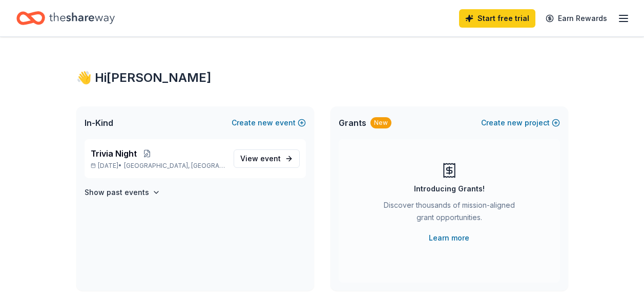 Image resolution: width=644 pixels, height=304 pixels. I want to click on span: In-Kind, so click(99, 123).